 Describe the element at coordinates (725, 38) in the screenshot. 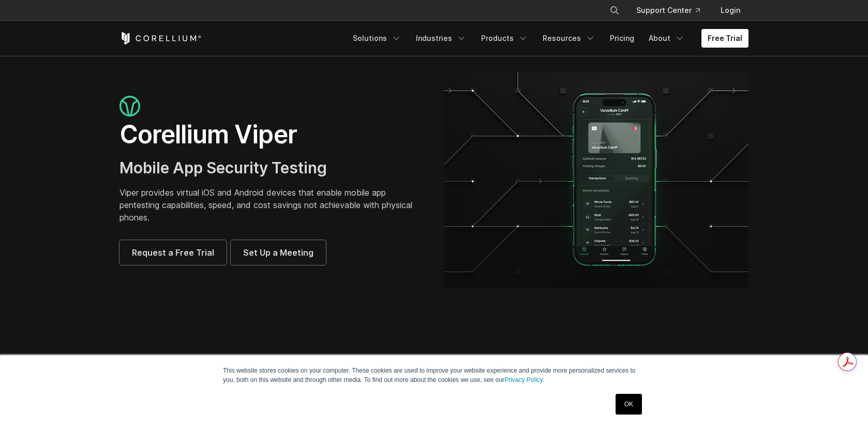

I see `a: Free Trial` at that location.